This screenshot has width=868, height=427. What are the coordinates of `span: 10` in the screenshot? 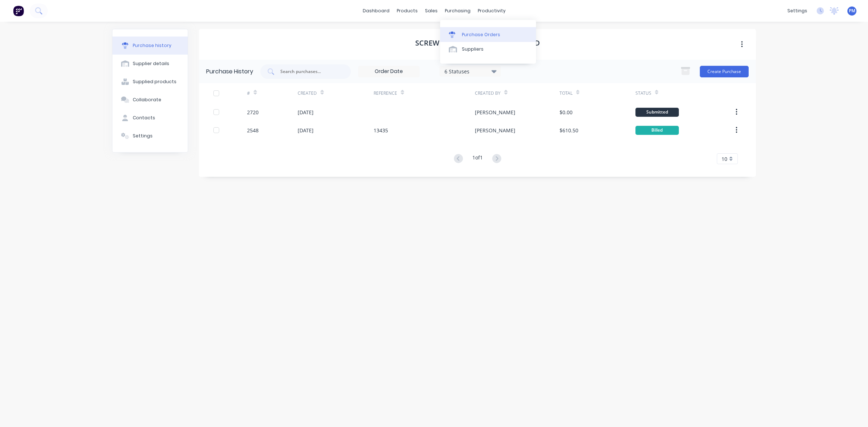 It's located at (725, 159).